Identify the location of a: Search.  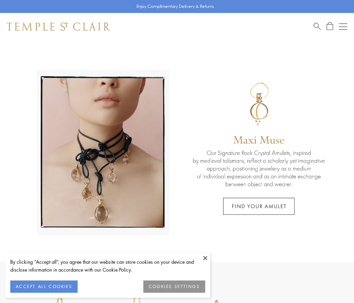
(317, 26).